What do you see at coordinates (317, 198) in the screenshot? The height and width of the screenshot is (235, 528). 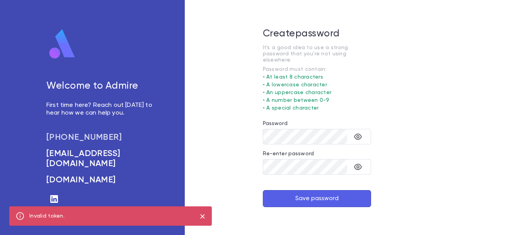 I see `button: Save password` at bounding box center [317, 198].